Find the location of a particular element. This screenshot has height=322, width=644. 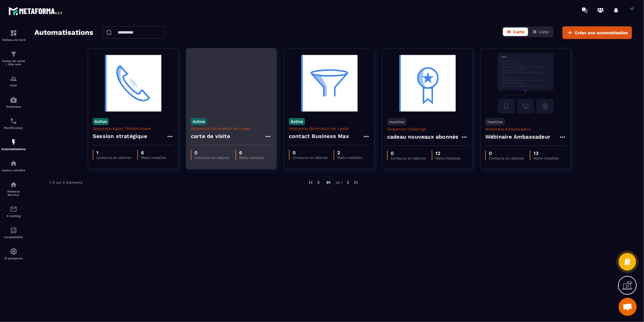

p: 13 is located at coordinates (546, 153).